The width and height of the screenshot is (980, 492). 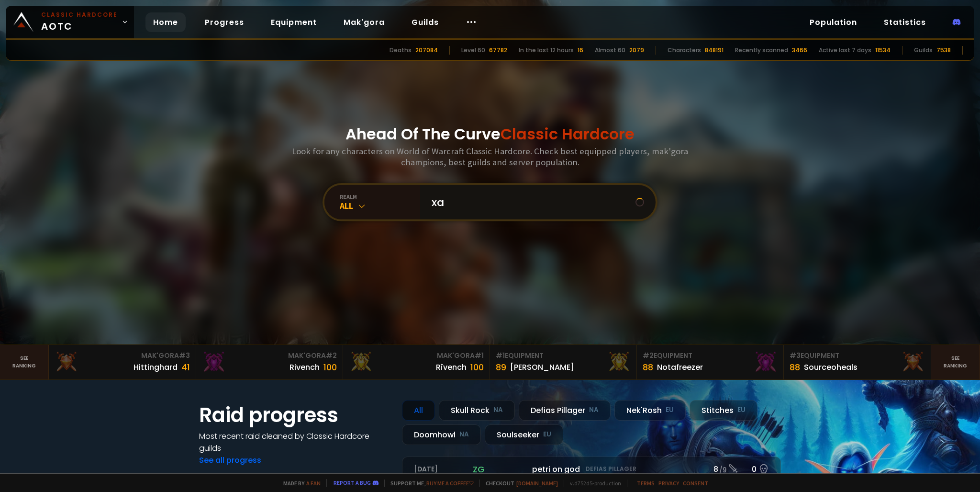 I want to click on a: #3Equipment88Sourceoheals, so click(x=858, y=362).